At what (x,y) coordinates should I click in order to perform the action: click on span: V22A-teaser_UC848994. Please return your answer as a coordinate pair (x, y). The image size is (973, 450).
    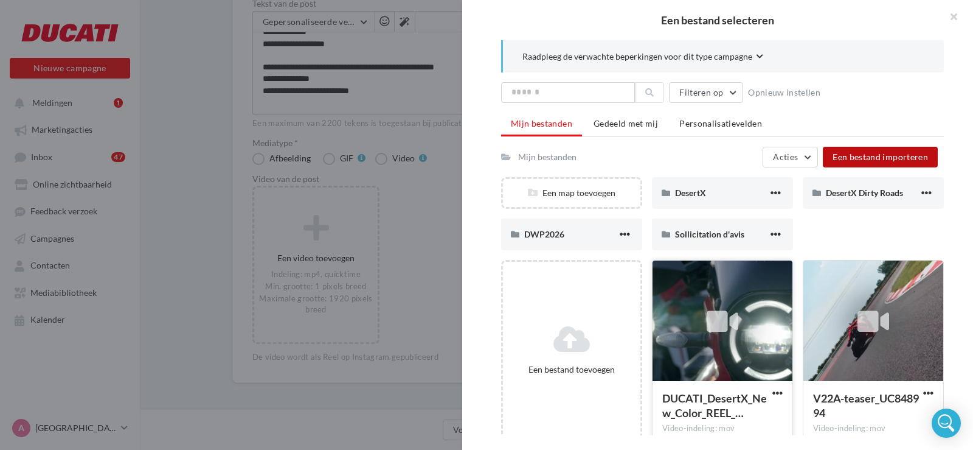
    Looking at the image, I should click on (866, 405).